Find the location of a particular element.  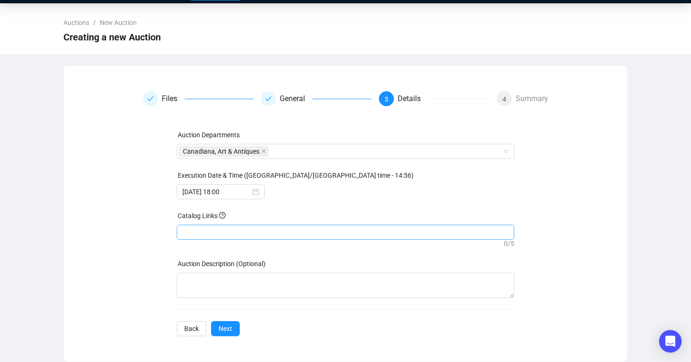

button: Next is located at coordinates (225, 329).